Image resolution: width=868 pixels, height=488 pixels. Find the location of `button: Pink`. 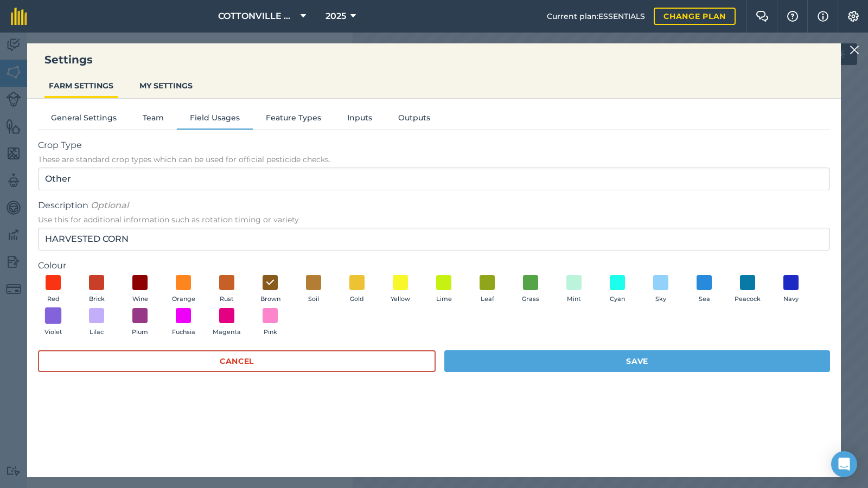

button: Pink is located at coordinates (270, 322).